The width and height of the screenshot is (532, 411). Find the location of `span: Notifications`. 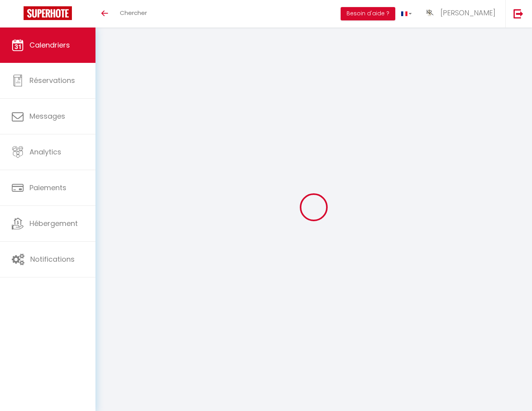

span: Notifications is located at coordinates (52, 259).